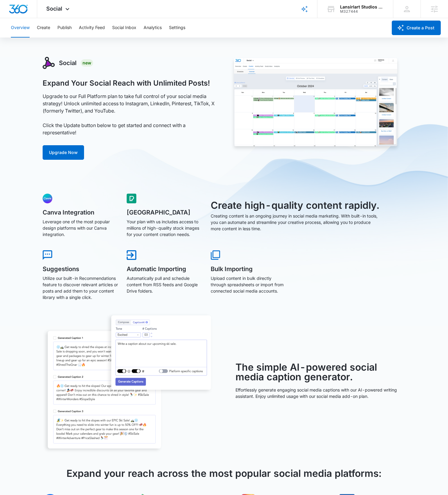 The height and width of the screenshot is (495, 448). I want to click on p: Leverage one of the most popular design platforms with our Canva integration., so click(80, 228).